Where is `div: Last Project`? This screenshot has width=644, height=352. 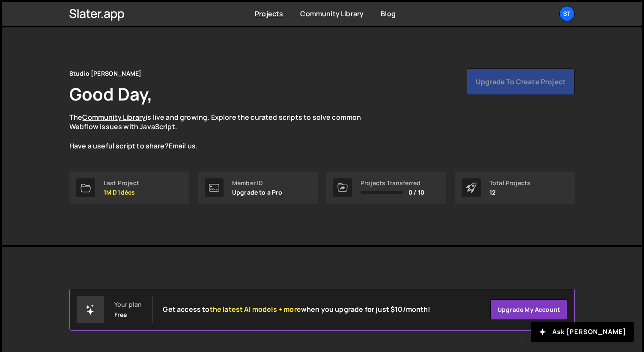
div: Last Project is located at coordinates (121, 183).